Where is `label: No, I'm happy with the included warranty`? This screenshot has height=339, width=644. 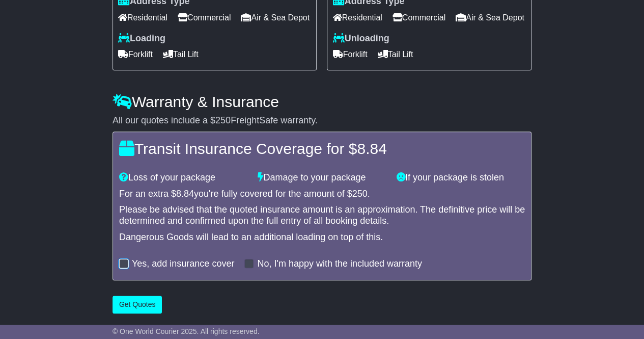 label: No, I'm happy with the included warranty is located at coordinates (339, 264).